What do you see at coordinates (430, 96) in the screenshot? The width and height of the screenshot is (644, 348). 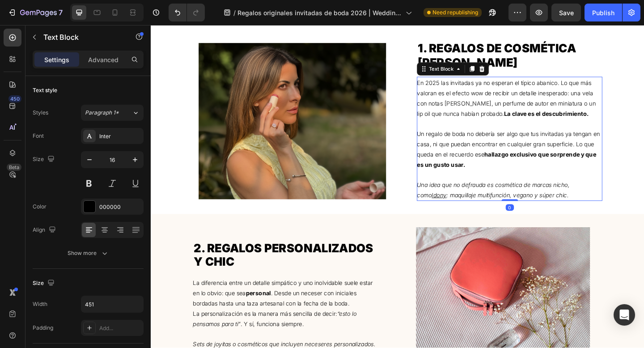 I see `strong: La clave es el descubrimiento.` at bounding box center [430, 96].